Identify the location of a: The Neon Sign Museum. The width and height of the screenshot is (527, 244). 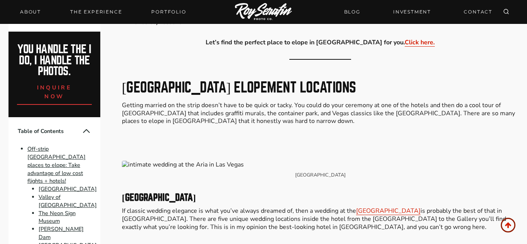
(57, 217).